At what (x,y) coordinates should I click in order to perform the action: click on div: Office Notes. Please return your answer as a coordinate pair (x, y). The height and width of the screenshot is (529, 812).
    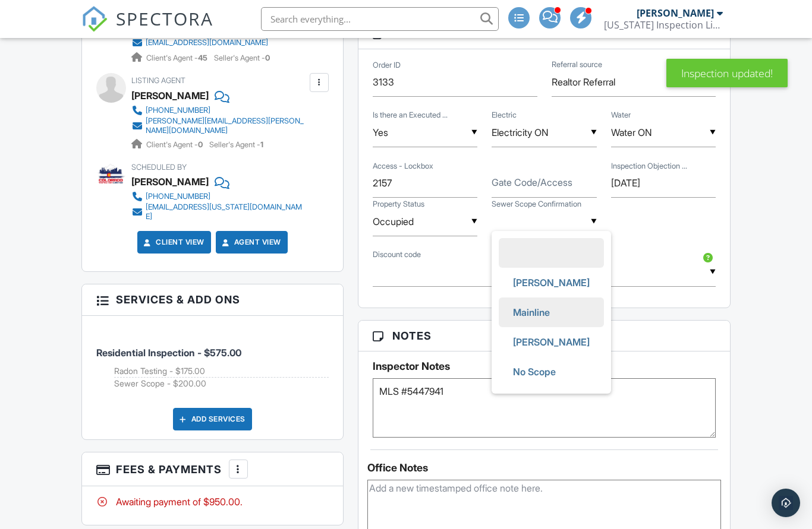
    Looking at the image, I should click on (544, 468).